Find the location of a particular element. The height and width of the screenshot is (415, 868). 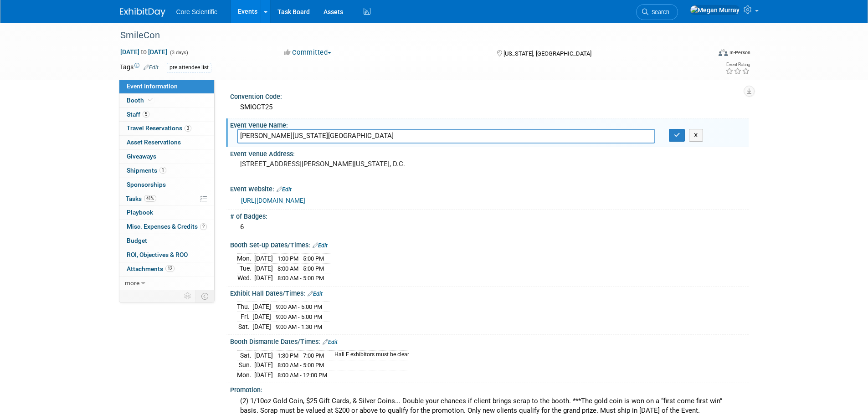

a: Playbook is located at coordinates (167, 213).